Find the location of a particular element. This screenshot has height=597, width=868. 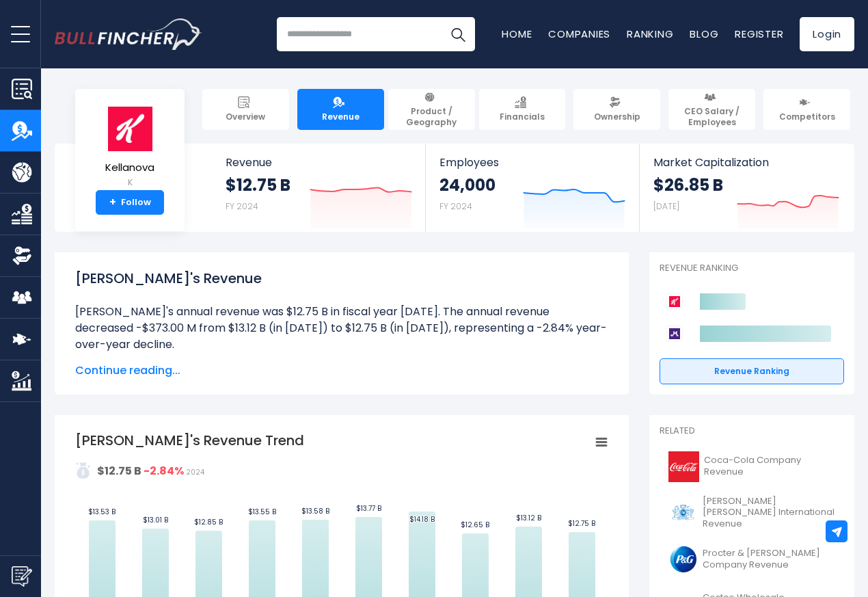

p: Related is located at coordinates (752, 430).